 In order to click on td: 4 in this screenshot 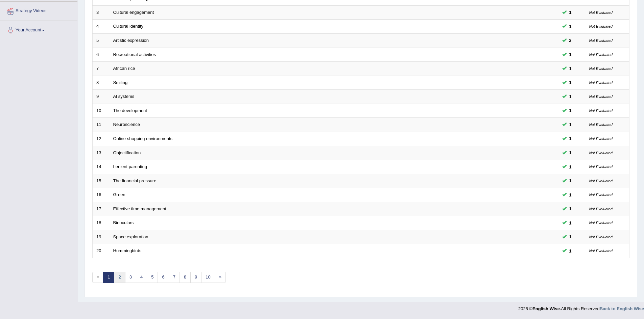, I will do `click(101, 27)`.